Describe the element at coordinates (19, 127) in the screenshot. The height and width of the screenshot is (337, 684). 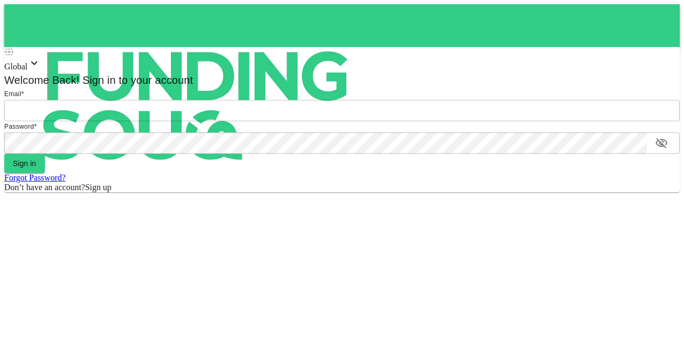
I see `span: Password` at that location.